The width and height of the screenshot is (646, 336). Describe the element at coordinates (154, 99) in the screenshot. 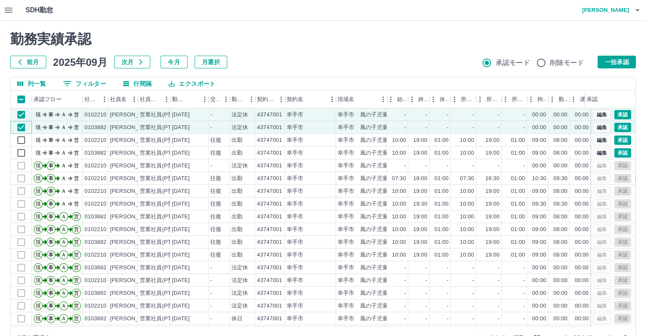

I see `div: 社員区分` at that location.